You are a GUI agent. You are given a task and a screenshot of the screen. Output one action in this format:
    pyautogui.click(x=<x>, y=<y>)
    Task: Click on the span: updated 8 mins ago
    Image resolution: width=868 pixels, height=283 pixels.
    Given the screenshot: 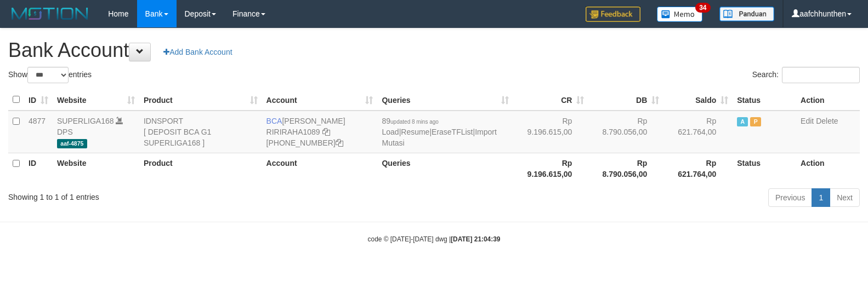 What is the action you would take?
    pyautogui.click(x=415, y=122)
    